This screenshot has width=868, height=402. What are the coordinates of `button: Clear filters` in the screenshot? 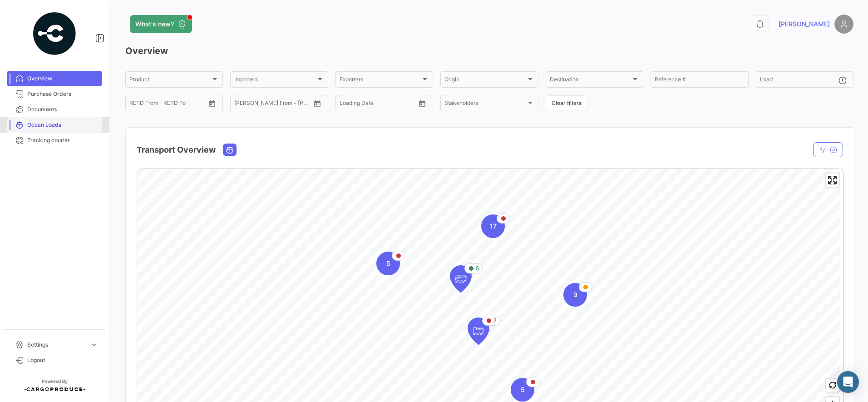 It's located at (566, 103).